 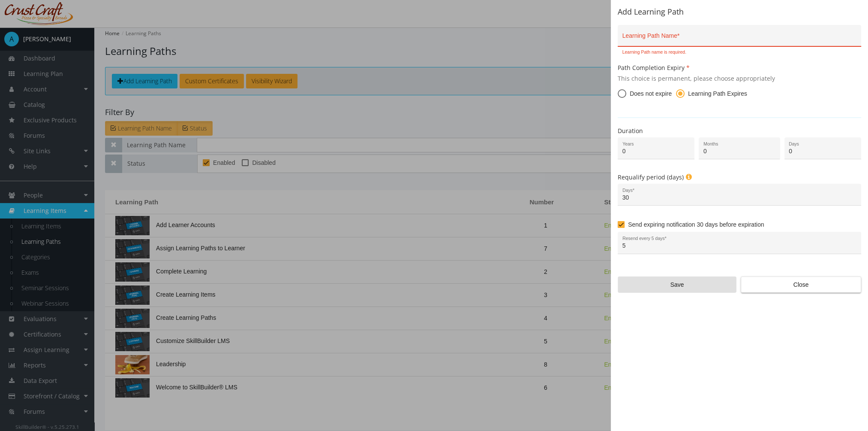 What do you see at coordinates (716, 93) in the screenshot?
I see `span: Learning Path Expires` at bounding box center [716, 93].